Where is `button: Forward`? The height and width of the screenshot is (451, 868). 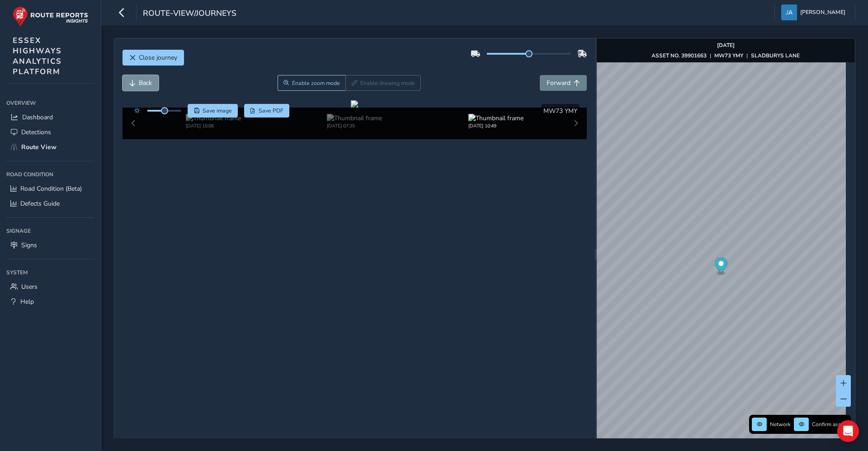
button: Forward is located at coordinates (563, 83).